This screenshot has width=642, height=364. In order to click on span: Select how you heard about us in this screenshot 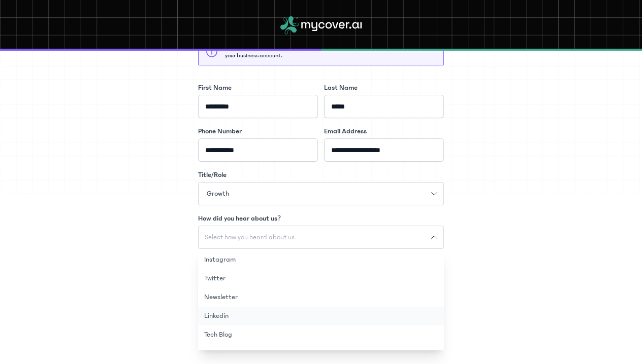, I will do `click(249, 238)`.